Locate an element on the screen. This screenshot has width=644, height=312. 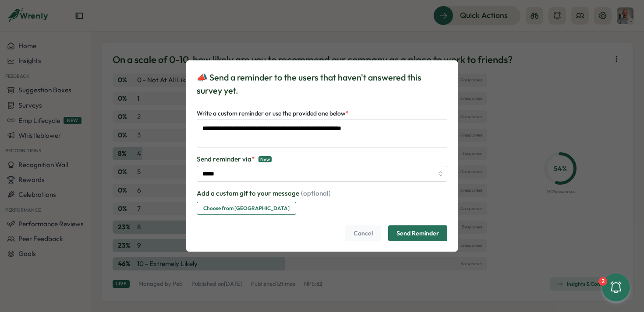
span: New is located at coordinates (265, 159).